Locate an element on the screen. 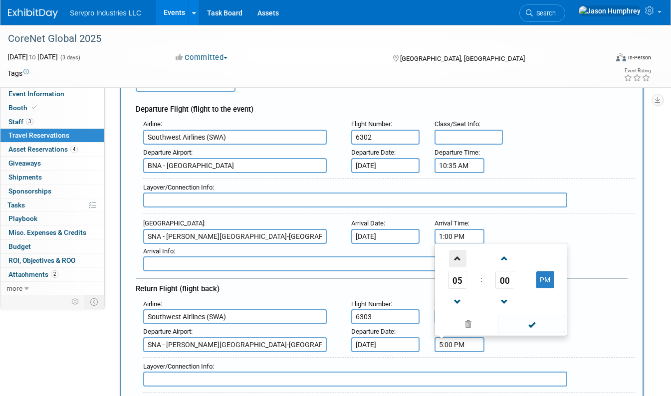 This screenshot has width=671, height=396. a: Shipments is located at coordinates (52, 177).